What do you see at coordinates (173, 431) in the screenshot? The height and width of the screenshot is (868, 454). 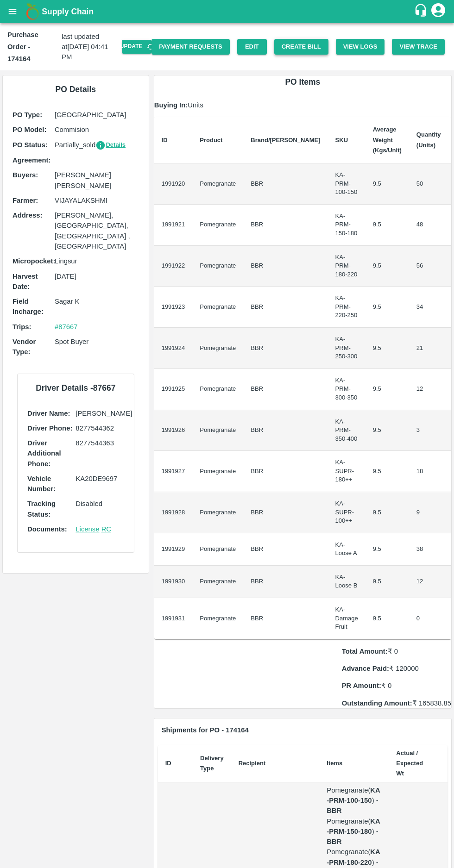 I see `td: 1991926` at bounding box center [173, 431].